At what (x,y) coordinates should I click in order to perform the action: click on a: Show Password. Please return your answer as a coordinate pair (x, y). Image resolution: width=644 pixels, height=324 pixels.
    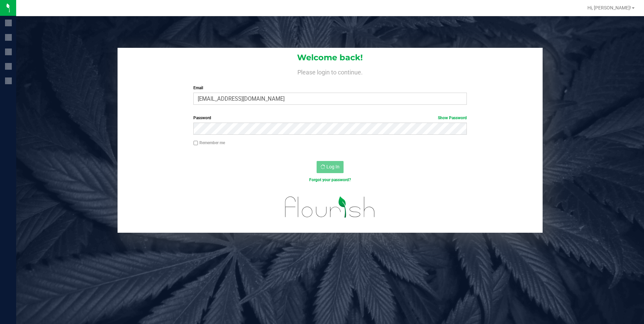
    Looking at the image, I should click on (452, 118).